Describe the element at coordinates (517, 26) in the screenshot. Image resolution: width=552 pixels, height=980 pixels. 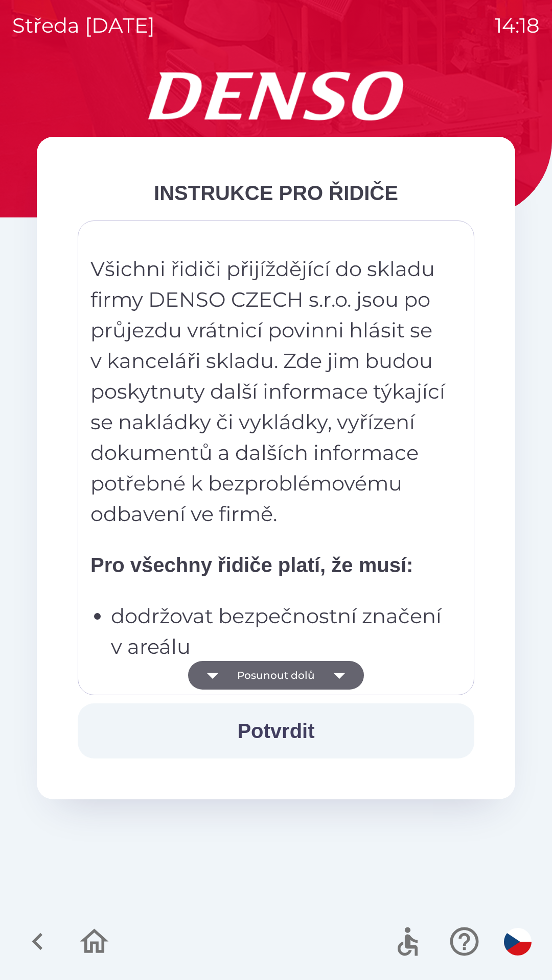
I see `p: 14:18` at that location.